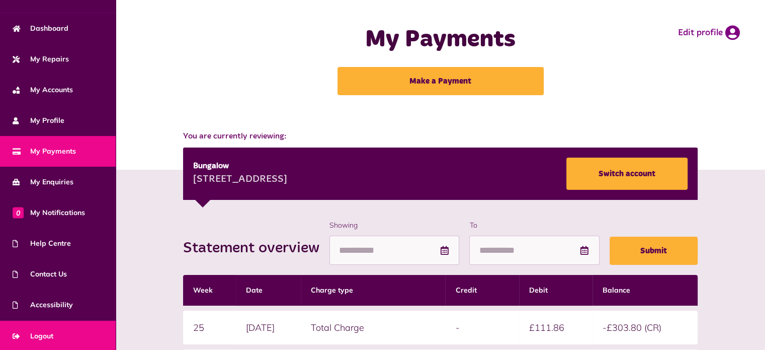 This screenshot has width=765, height=350. I want to click on th: Charge type, so click(373, 290).